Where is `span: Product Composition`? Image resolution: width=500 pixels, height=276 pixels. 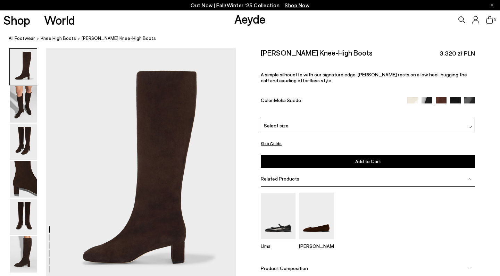
span: Product Composition is located at coordinates (284, 268).